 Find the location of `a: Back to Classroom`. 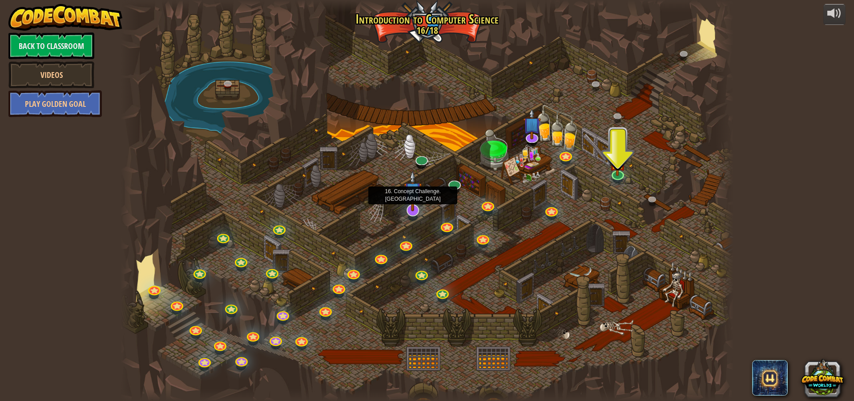

a: Back to Classroom is located at coordinates (51, 46).